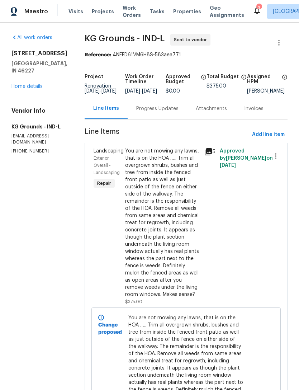 This screenshot has height=390, width=299. What do you see at coordinates (32, 38) in the screenshot?
I see `a: All work orders` at bounding box center [32, 38].